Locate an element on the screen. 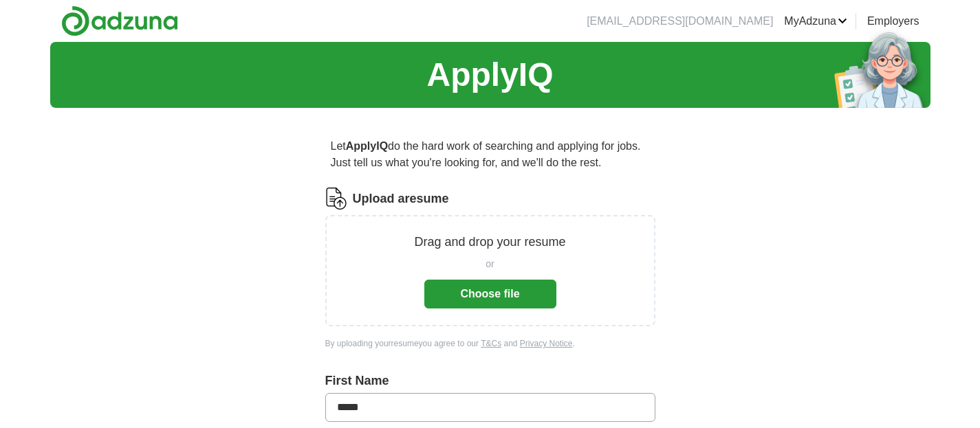  strong: ApplyIQ is located at coordinates (367, 146).